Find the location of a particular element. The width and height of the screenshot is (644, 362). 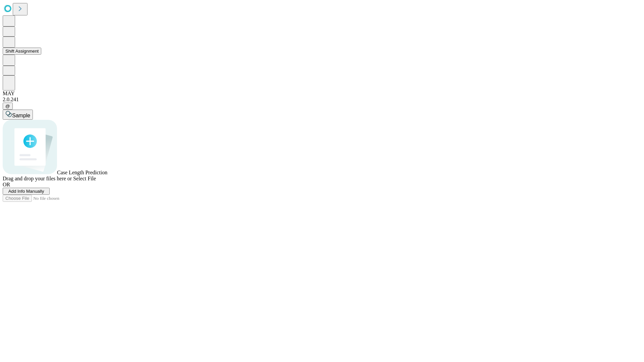

span: OR is located at coordinates (6, 184).